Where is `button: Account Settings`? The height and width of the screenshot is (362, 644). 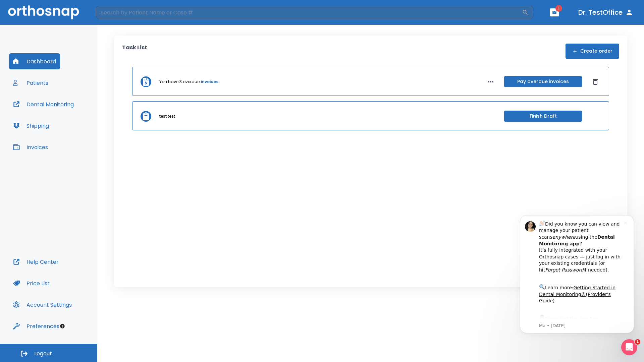
button: Account Settings is located at coordinates (42, 304).